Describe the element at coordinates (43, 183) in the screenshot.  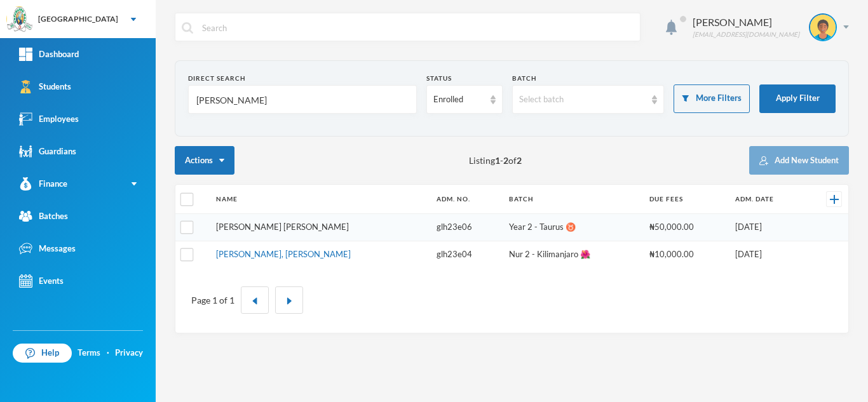
I see `div: Finance` at that location.